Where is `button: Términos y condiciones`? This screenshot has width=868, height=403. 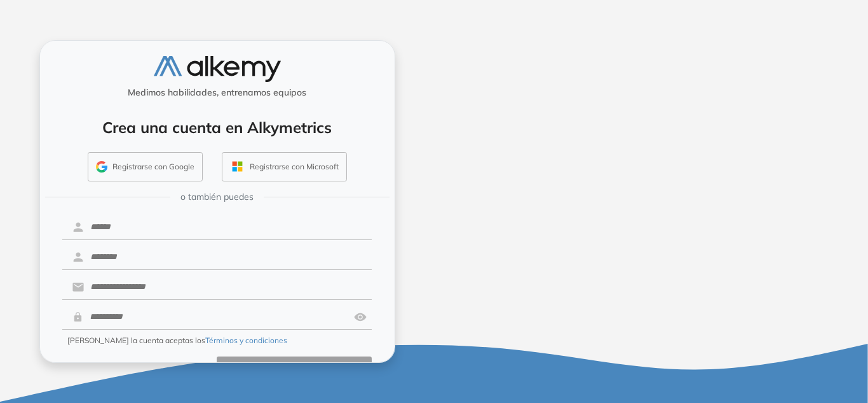 button: Términos y condiciones is located at coordinates (246, 340).